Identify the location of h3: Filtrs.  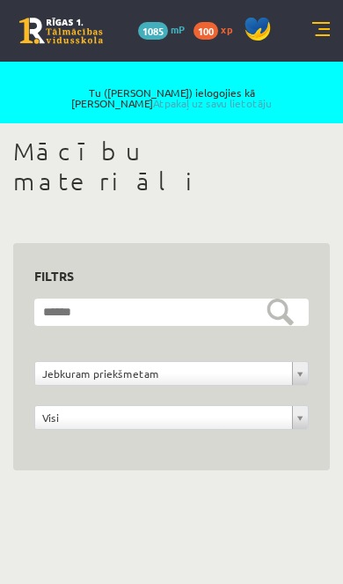
(161, 275).